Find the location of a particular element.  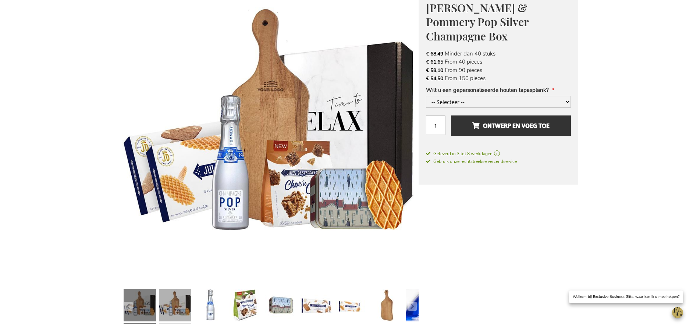

li: Minder dan 40 stuks is located at coordinates (499, 54).